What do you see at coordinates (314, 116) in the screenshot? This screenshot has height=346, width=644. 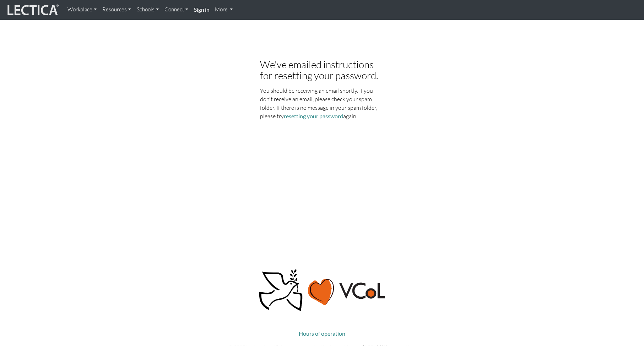 I see `a: resetting your password` at bounding box center [314, 116].